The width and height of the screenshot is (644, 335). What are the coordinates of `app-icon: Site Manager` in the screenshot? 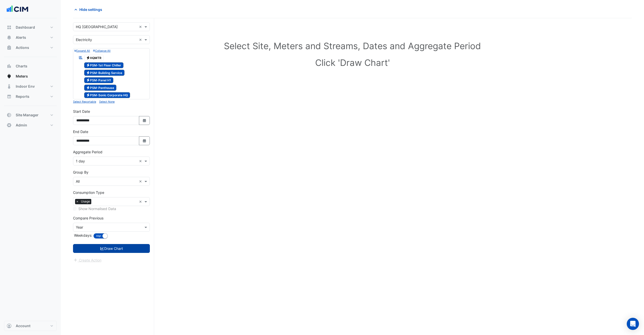 It's located at (9, 115).